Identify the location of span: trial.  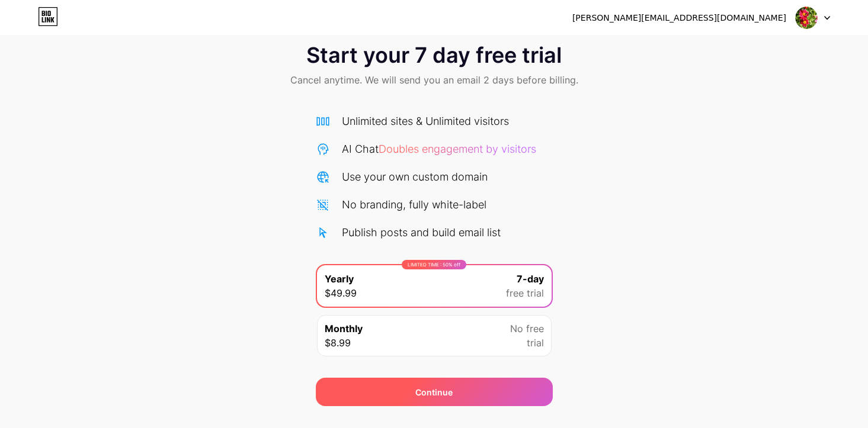
(535, 343).